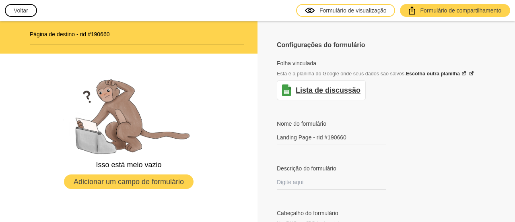  What do you see at coordinates (308, 213) in the screenshot?
I see `font: Cabeçalho do formulário` at bounding box center [308, 213].